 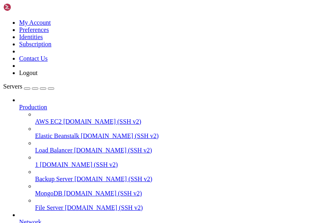 I want to click on div: (48, 14), so click(x=166, y=99).